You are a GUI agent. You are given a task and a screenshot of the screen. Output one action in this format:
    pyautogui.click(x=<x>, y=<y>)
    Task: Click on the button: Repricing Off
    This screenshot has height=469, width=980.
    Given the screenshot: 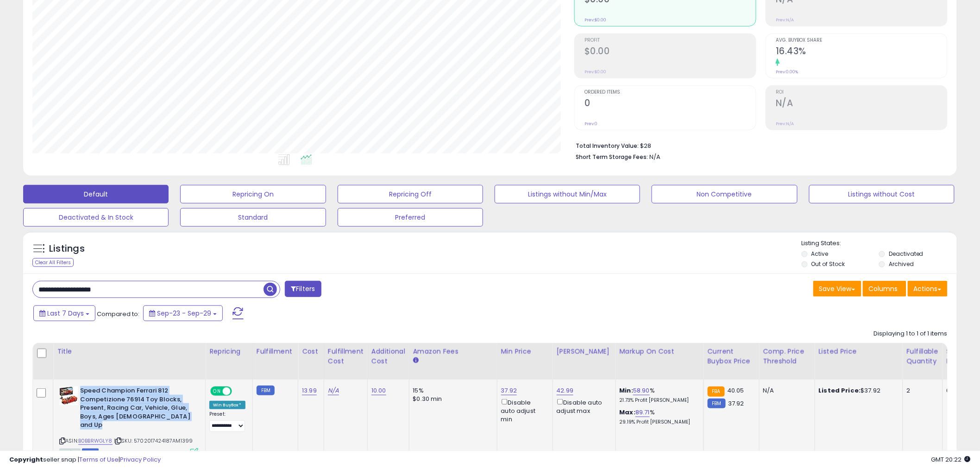 What is the action you would take?
    pyautogui.click(x=411, y=194)
    